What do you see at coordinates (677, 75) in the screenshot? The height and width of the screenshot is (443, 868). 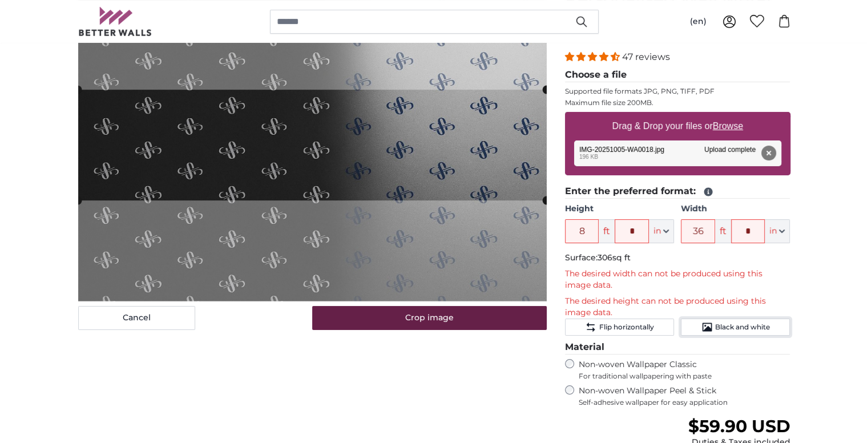 I see `legend: Choose a file` at bounding box center [677, 75].